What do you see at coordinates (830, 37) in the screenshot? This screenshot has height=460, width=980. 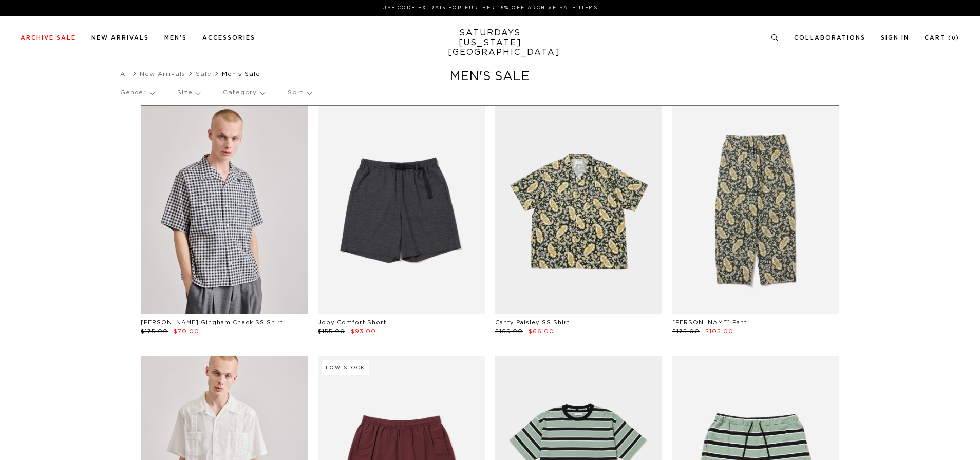 I see `a: Collaborations` at bounding box center [830, 37].